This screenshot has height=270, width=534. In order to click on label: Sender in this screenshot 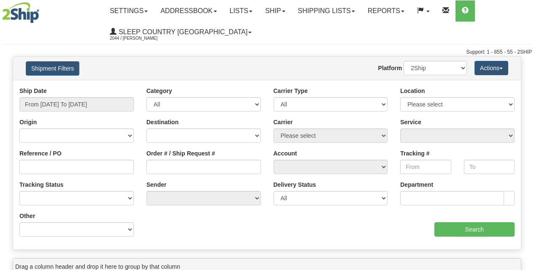, I will do `click(156, 185)`.